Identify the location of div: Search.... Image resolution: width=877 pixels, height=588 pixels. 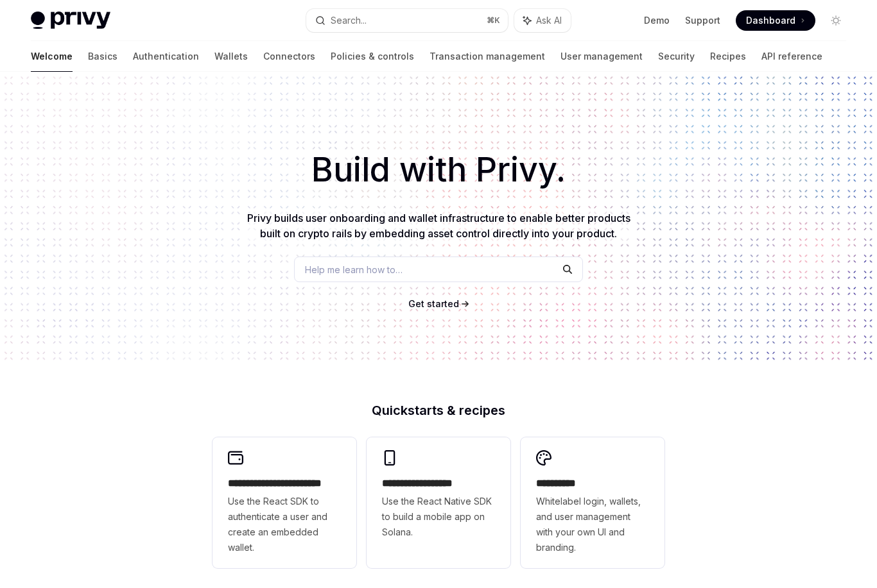
(348, 20).